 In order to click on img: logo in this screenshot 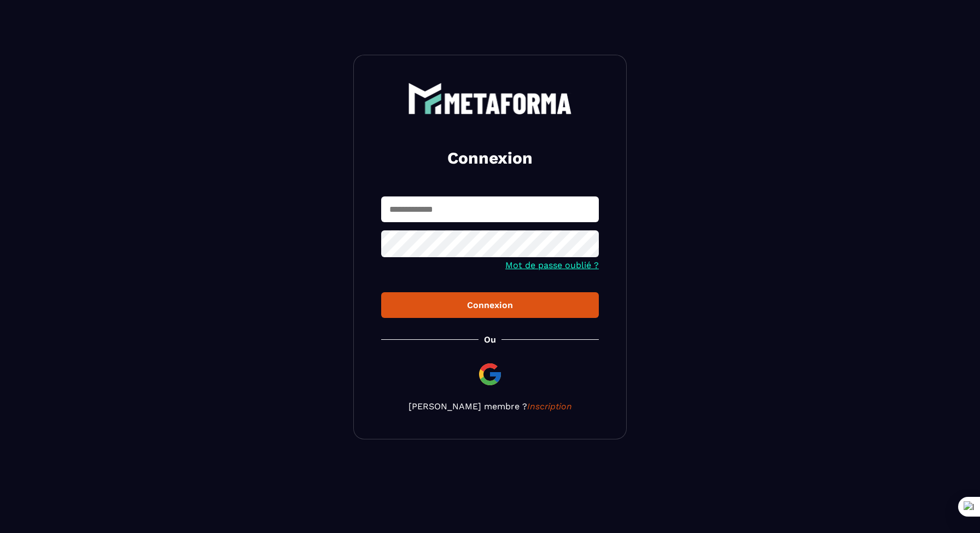, I will do `click(490, 99)`.